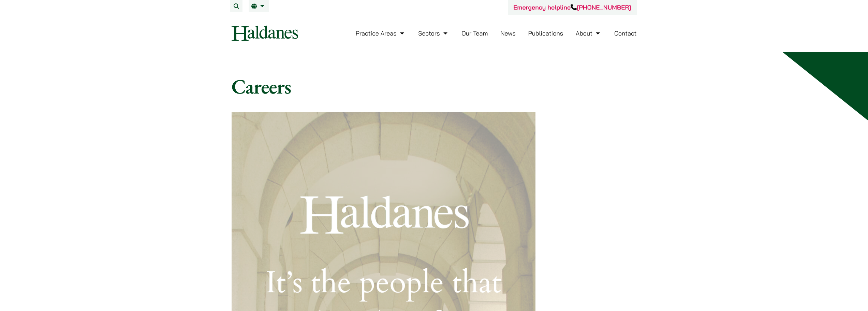  What do you see at coordinates (434, 33) in the screenshot?
I see `a: Sectors` at bounding box center [434, 33].